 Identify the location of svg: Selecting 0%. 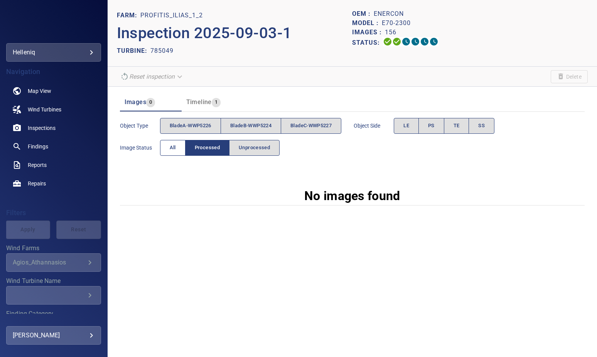
(406, 42).